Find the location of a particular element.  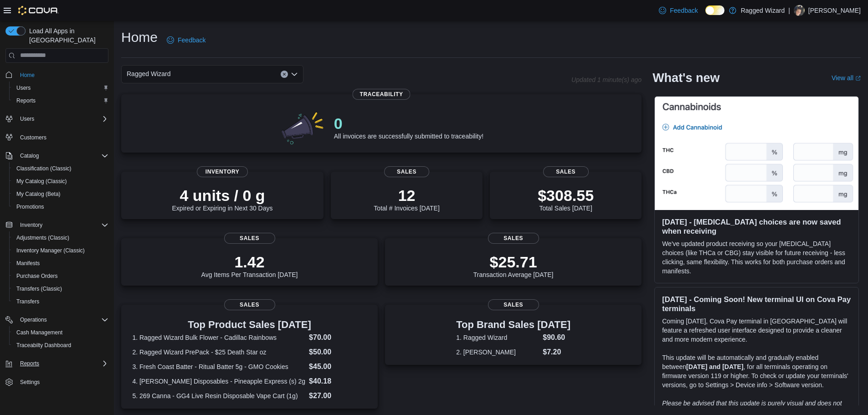

a: View allExternal link is located at coordinates (846, 78).